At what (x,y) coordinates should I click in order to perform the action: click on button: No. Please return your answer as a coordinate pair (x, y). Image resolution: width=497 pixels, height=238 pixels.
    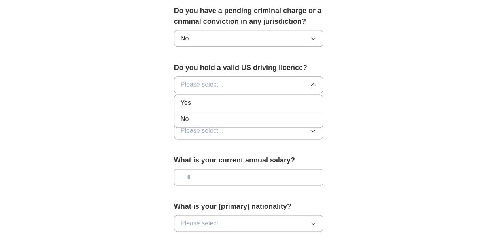
    Looking at the image, I should click on (249, 38).